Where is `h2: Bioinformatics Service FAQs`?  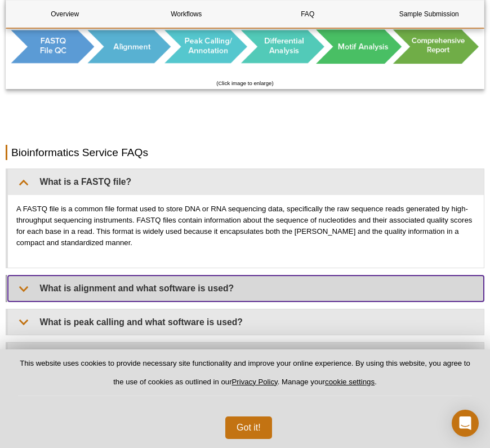
h2: Bioinformatics Service FAQs is located at coordinates (245, 152).